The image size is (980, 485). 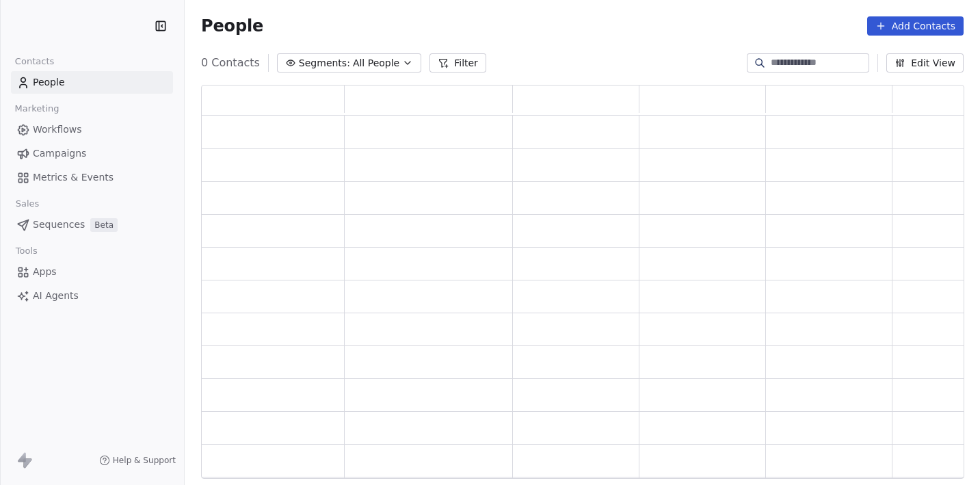 What do you see at coordinates (144, 461) in the screenshot?
I see `span: Help & Support` at bounding box center [144, 461].